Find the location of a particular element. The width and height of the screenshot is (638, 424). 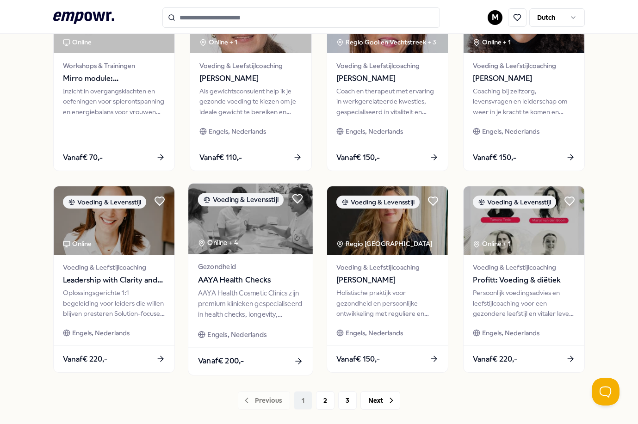

span: Gezondheid is located at coordinates (251, 267).